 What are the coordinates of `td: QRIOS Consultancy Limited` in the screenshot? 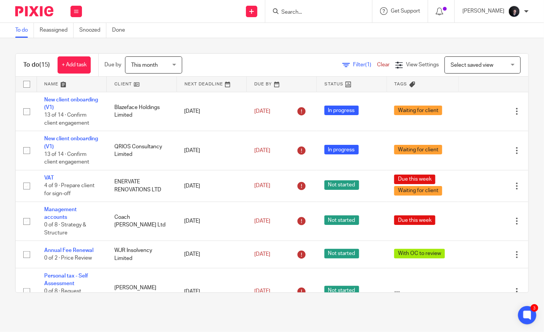 It's located at (142, 151).